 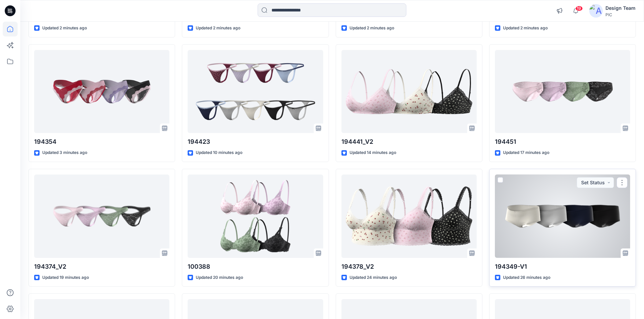 What do you see at coordinates (562, 267) in the screenshot?
I see `p: 194349-V1` at bounding box center [562, 267].